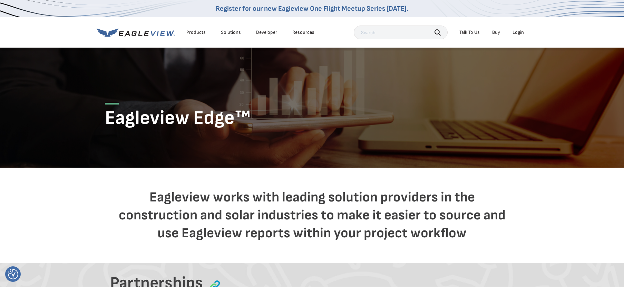 The height and width of the screenshot is (287, 624). I want to click on div: Resources, so click(303, 32).